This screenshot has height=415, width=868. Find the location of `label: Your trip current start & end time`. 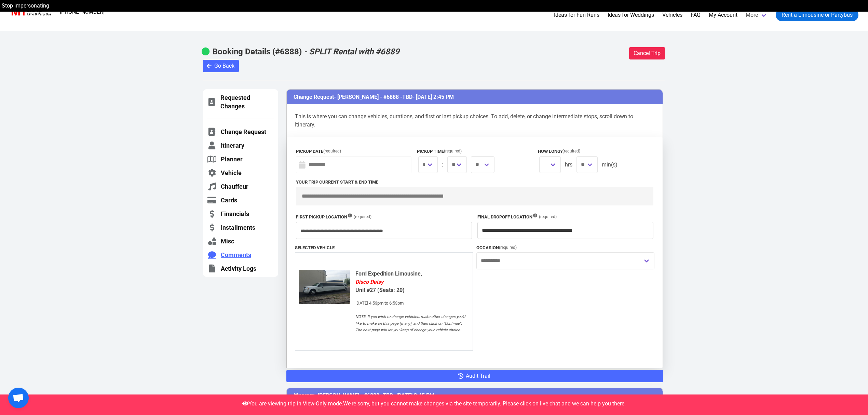

label: Your trip current start & end time is located at coordinates (475, 182).